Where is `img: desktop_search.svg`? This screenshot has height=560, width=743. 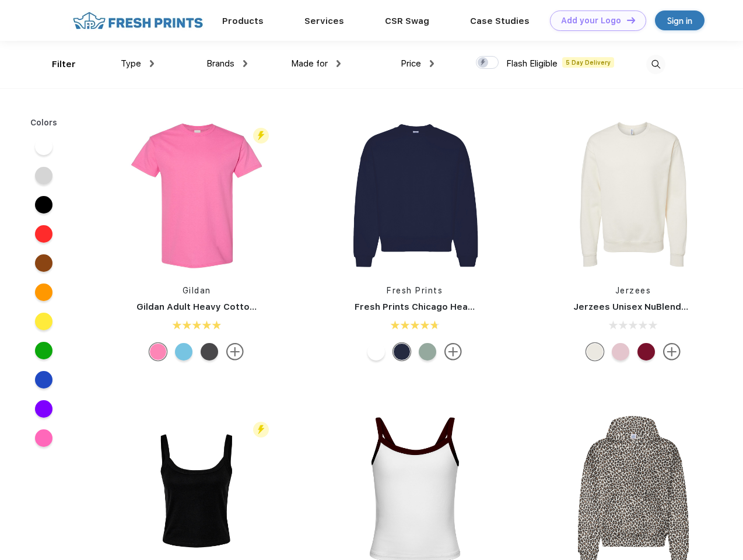
img: desktop_search.svg is located at coordinates (656, 64).